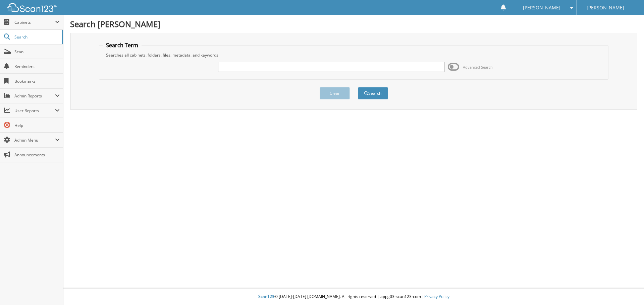 The height and width of the screenshot is (305, 644). What do you see at coordinates (37, 52) in the screenshot?
I see `span: Scan` at bounding box center [37, 52].